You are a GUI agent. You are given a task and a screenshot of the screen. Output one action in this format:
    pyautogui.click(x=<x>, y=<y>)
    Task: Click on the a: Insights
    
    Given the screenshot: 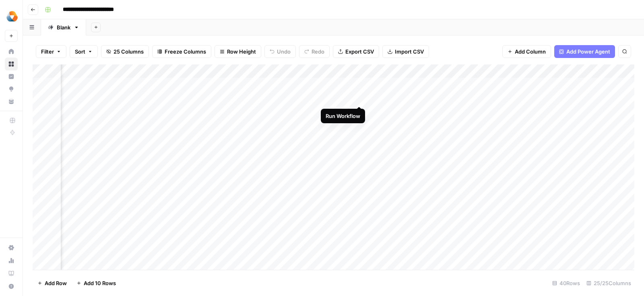 What is the action you would take?
    pyautogui.click(x=11, y=77)
    